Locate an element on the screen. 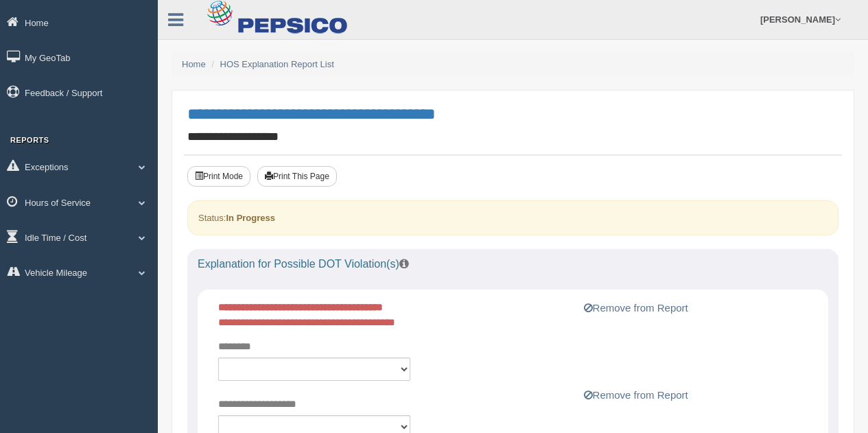  a: Home is located at coordinates (193, 64).